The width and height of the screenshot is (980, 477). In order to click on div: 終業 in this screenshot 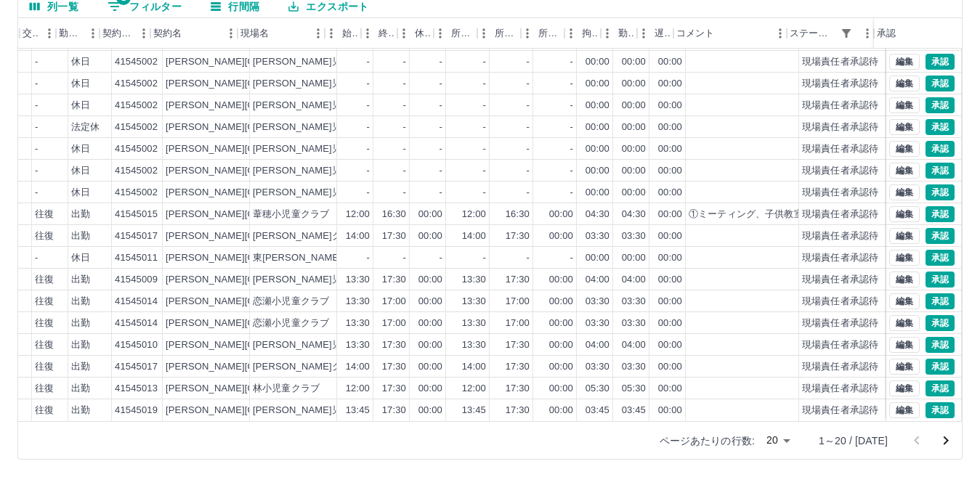, I will do `click(379, 33)`.